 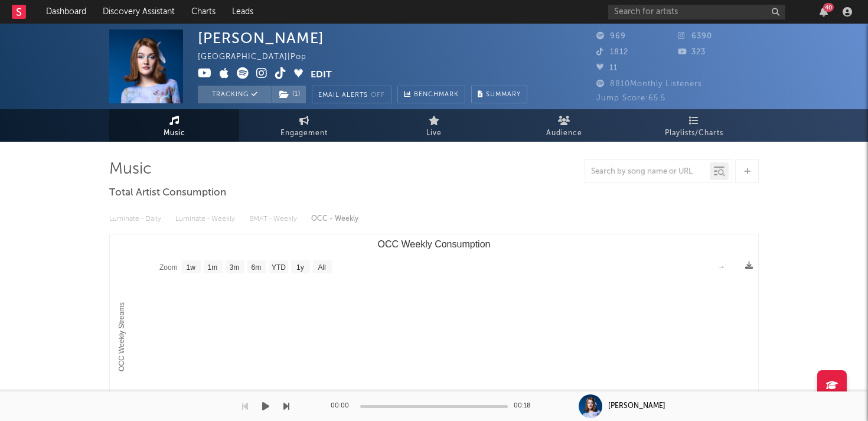 I want to click on span: Playlists/Charts, so click(x=694, y=134).